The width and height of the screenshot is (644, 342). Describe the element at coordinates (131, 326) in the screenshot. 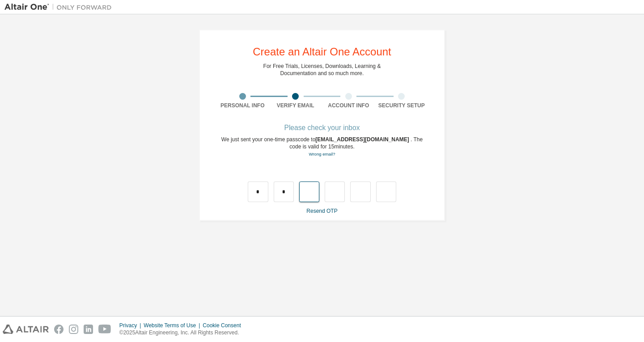

I see `div: Privacy` at that location.